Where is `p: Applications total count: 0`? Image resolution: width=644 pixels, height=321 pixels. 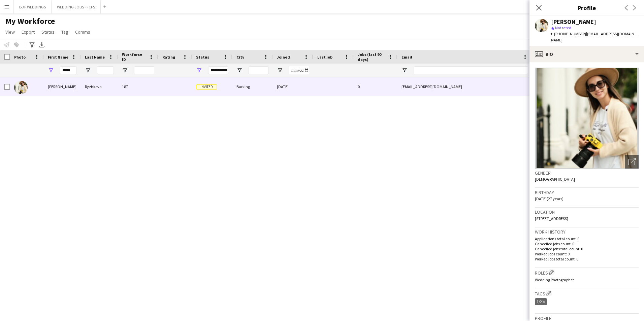
p: Applications total count: 0 is located at coordinates (587, 238).